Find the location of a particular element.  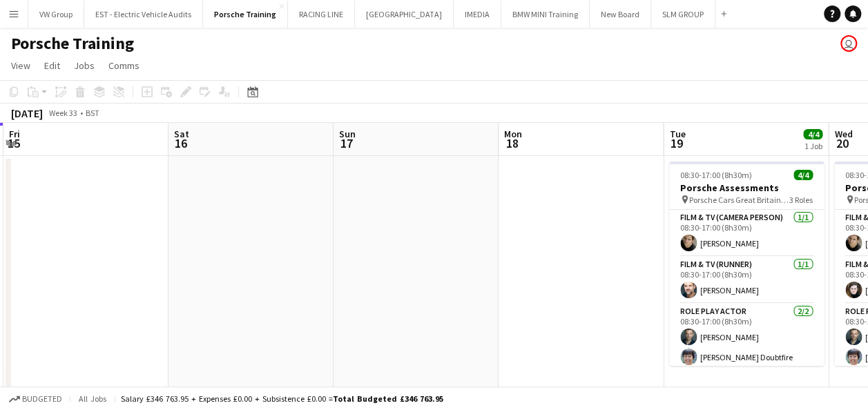

span: 17 is located at coordinates (346, 143).